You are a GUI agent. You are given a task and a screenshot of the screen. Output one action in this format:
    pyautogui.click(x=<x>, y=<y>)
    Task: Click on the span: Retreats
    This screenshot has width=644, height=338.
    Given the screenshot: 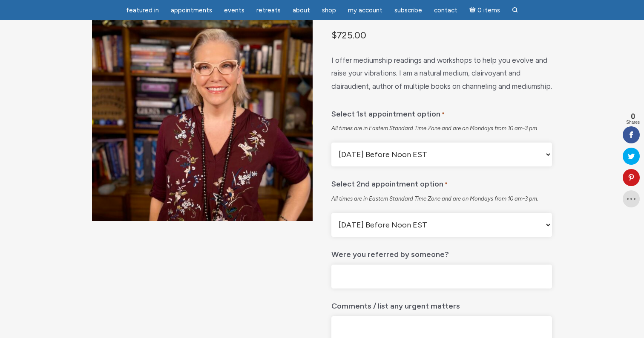 What is the action you would take?
    pyautogui.click(x=268, y=10)
    